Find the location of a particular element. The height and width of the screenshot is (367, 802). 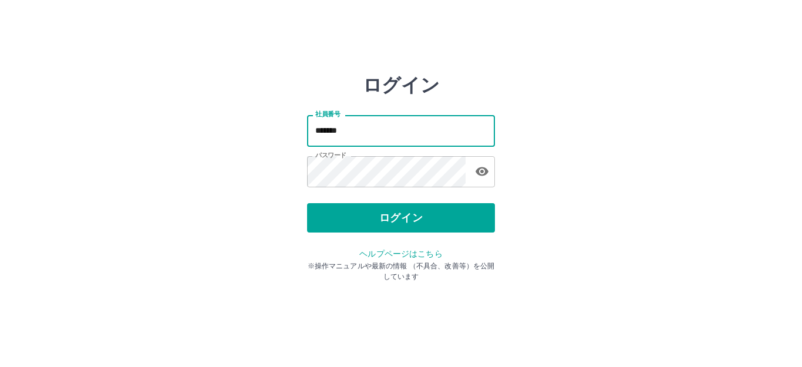

label: 社員番号 is located at coordinates (328, 114).